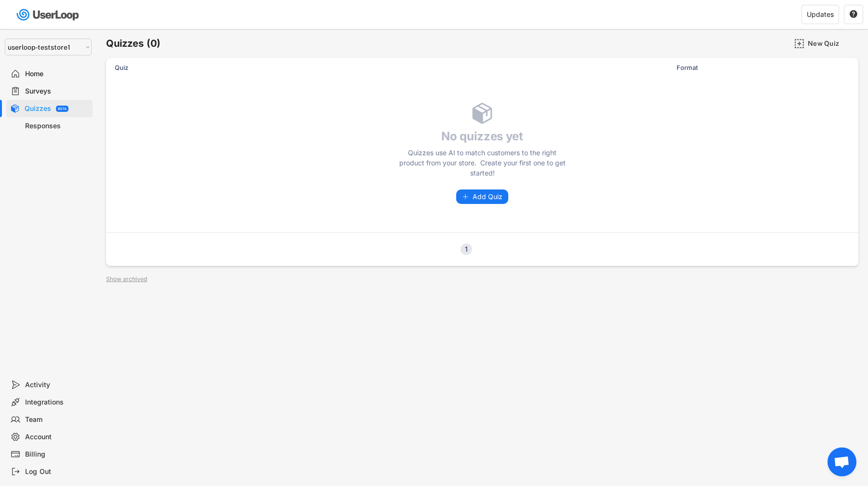  Describe the element at coordinates (820, 15) in the screenshot. I see `div: Updates` at that location.